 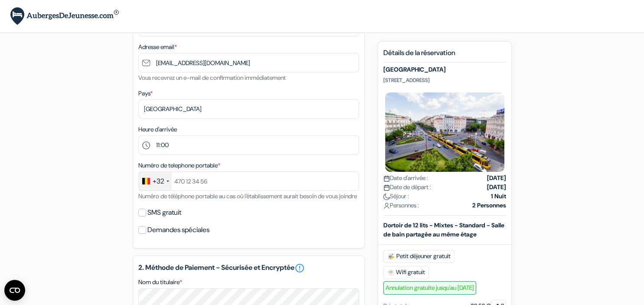 What do you see at coordinates (391, 257) in the screenshot?
I see `img: free_breakfast.svg` at bounding box center [391, 257].